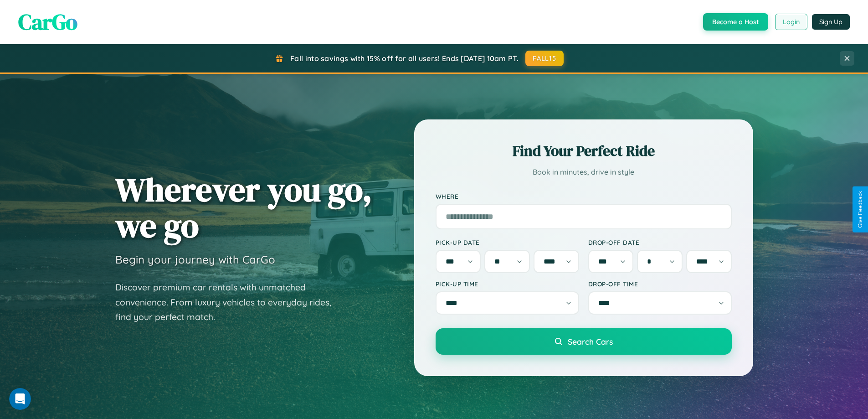 This screenshot has height=419, width=868. I want to click on p: Book in minutes, drive in style, so click(584, 172).